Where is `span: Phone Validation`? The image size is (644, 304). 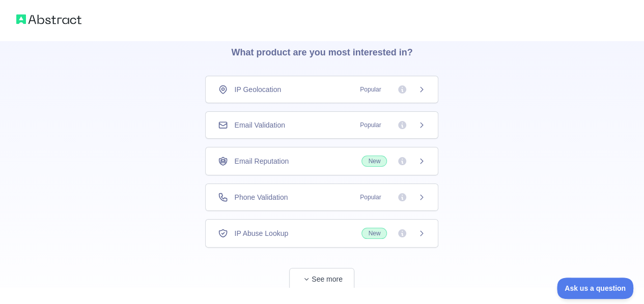 span: Phone Validation is located at coordinates (261, 197).